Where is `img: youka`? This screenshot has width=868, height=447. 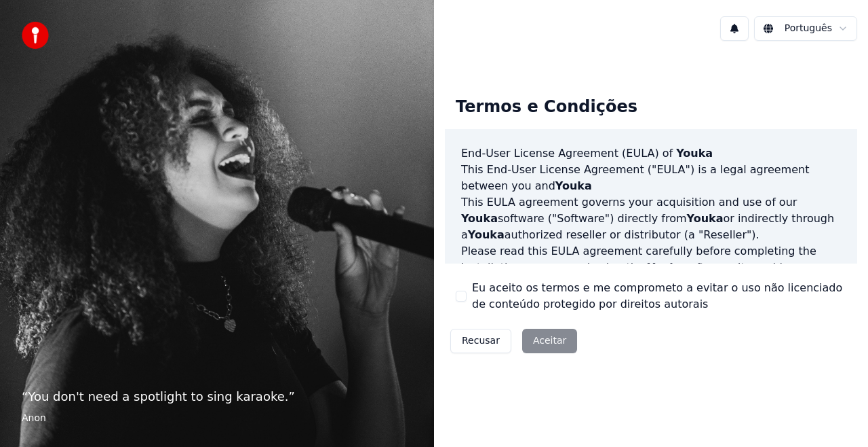 img: youka is located at coordinates (35, 35).